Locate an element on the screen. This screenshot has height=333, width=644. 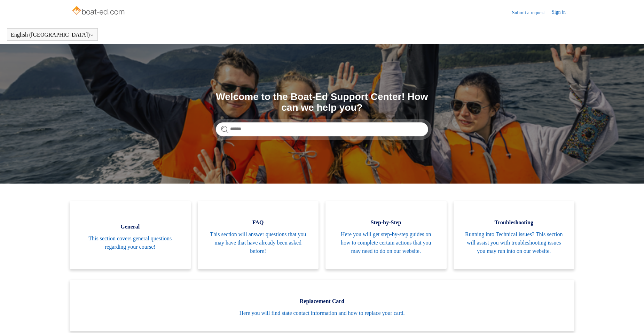
span: Replacement Card is located at coordinates (322, 301).